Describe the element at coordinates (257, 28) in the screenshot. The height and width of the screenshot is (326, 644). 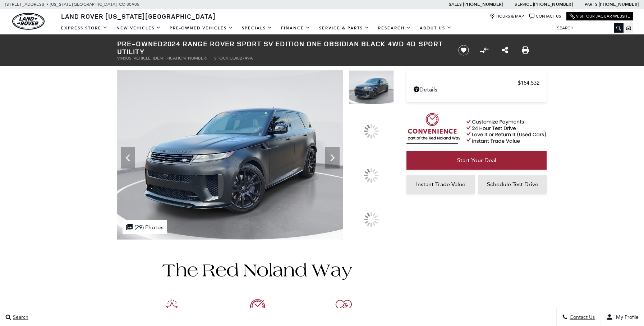
I see `a: Specials` at that location.